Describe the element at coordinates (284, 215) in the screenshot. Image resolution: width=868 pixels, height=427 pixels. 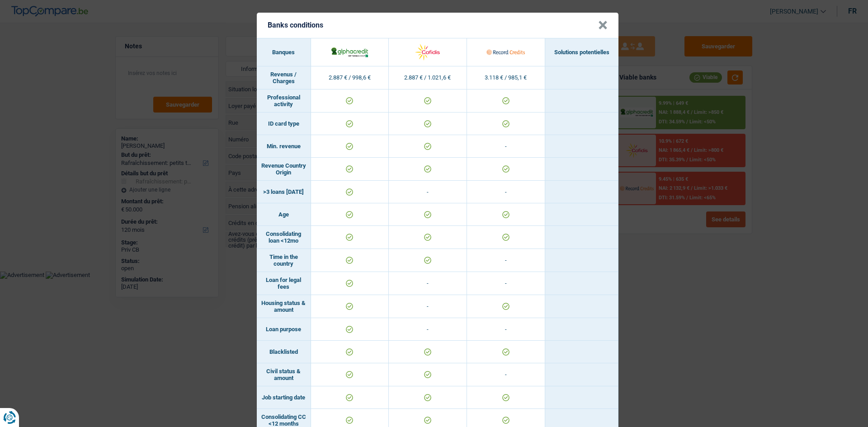
I see `td: Age` at that location.